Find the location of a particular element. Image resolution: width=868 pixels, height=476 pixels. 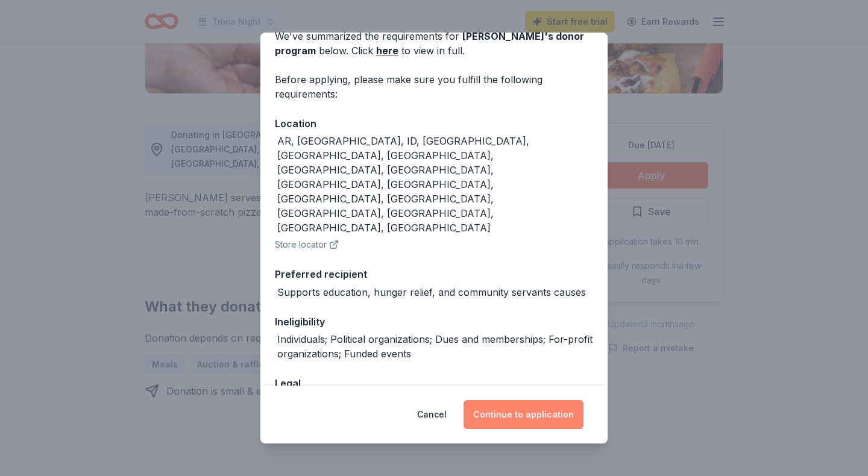

div: Individuals; Political organizations; Dues and memberships; For-profit organizations; Funded events is located at coordinates (436, 347).